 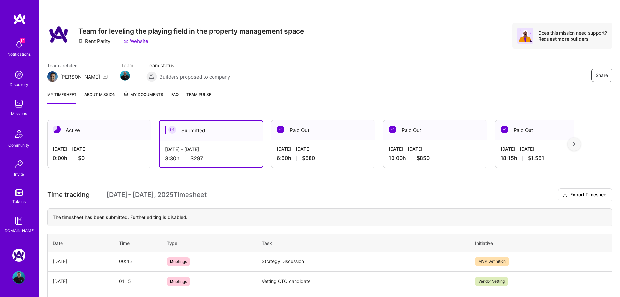 What do you see at coordinates (19, 277) in the screenshot?
I see `img: User Avatar` at bounding box center [19, 277].